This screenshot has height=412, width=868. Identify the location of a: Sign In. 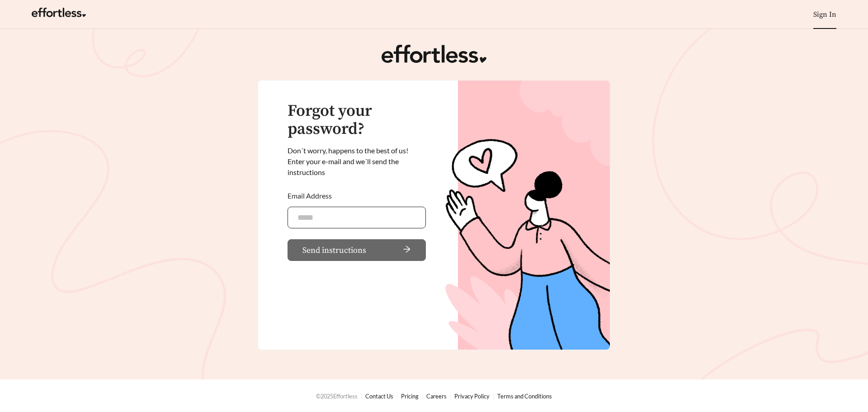
(825, 14).